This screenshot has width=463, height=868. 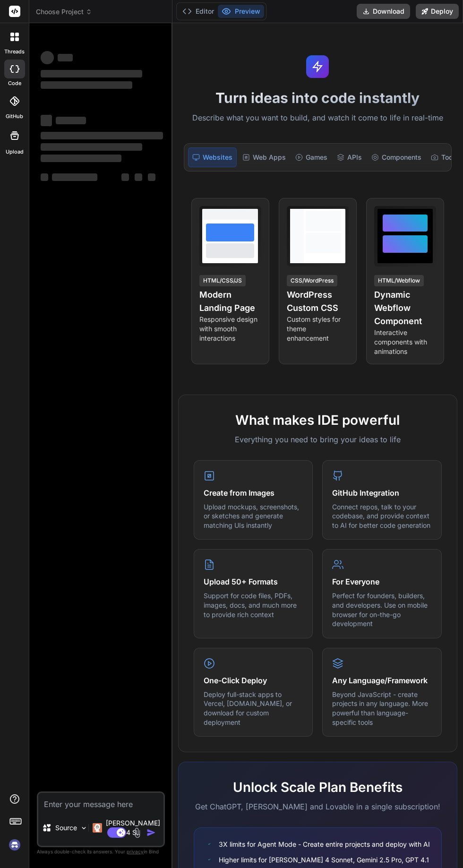 I want to click on button: Preview, so click(x=241, y=11).